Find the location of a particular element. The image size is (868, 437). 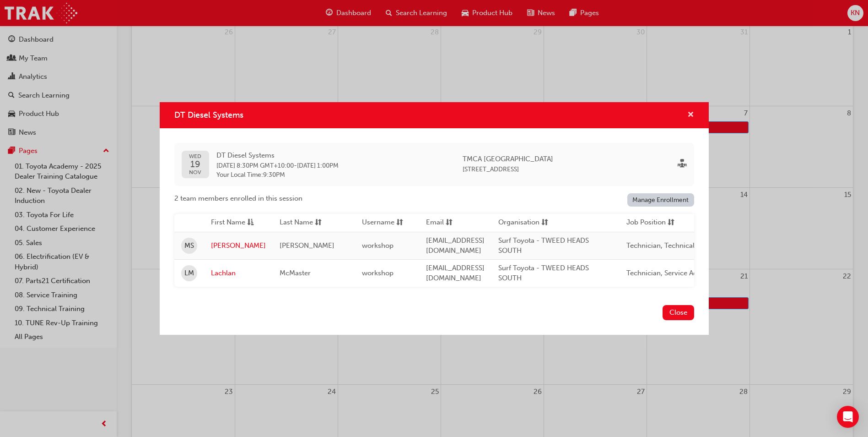

button: Organisationsorting-icon is located at coordinates (524, 222).